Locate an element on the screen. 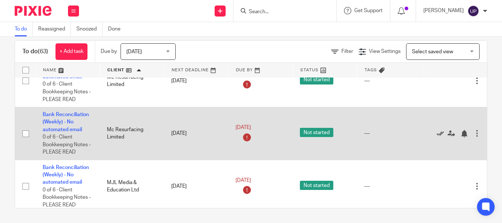 This screenshot has height=223, width=502. a: Reassigned is located at coordinates (54, 29).